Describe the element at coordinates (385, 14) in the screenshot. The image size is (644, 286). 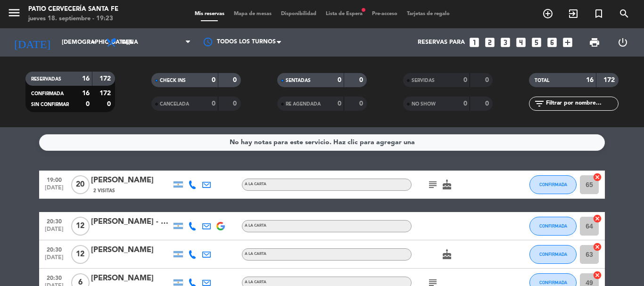
I see `span: Pre-acceso` at that location.